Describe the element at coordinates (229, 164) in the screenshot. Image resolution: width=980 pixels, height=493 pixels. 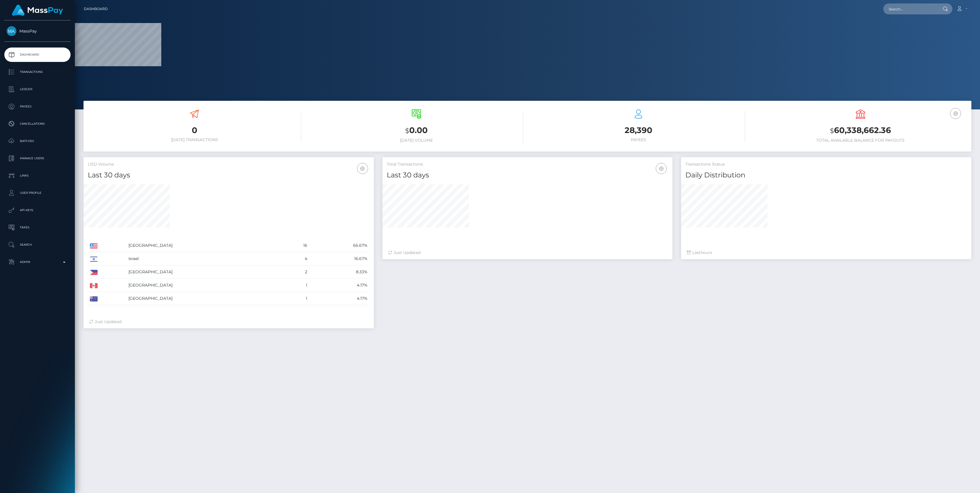
I see `h5: USD Volume` at that location.